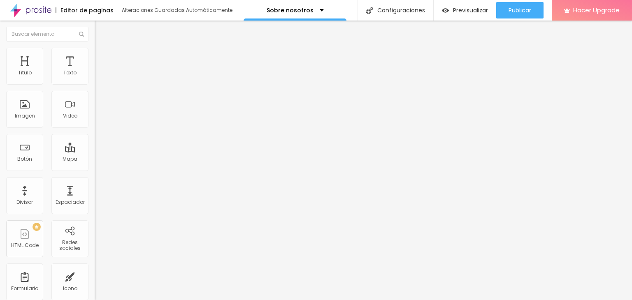  Describe the element at coordinates (445, 10) in the screenshot. I see `img: view-1.svg` at that location.